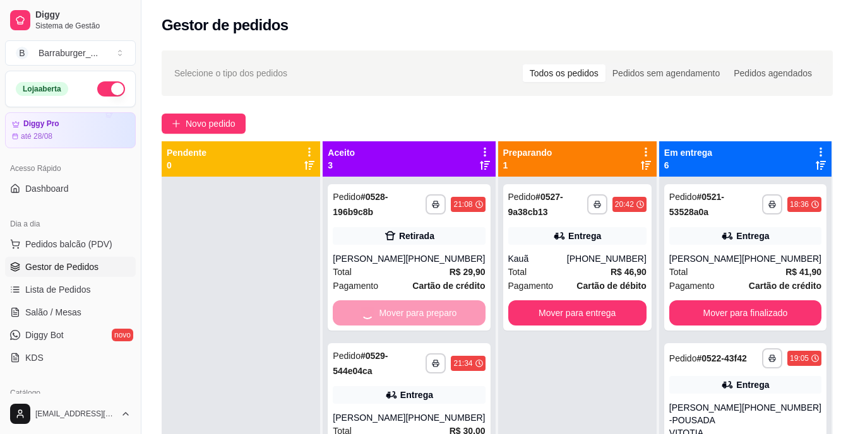 The height and width of the screenshot is (434, 853). What do you see at coordinates (186, 153) in the screenshot?
I see `p: Pendente` at bounding box center [186, 153].